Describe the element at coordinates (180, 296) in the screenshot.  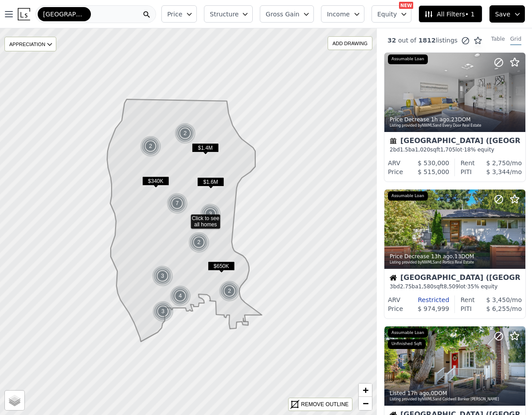
I see `div: 4` at that location.